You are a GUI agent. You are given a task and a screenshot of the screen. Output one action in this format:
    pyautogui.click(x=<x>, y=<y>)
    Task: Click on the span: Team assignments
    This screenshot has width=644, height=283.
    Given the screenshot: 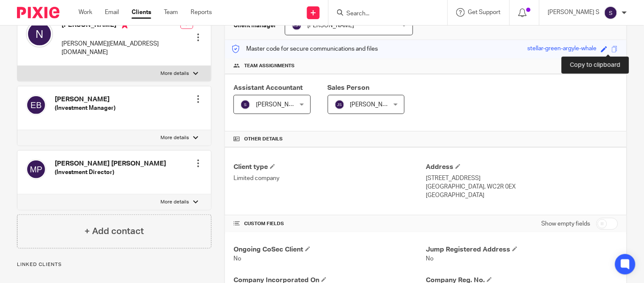 What is the action you would take?
    pyautogui.click(x=270, y=66)
    